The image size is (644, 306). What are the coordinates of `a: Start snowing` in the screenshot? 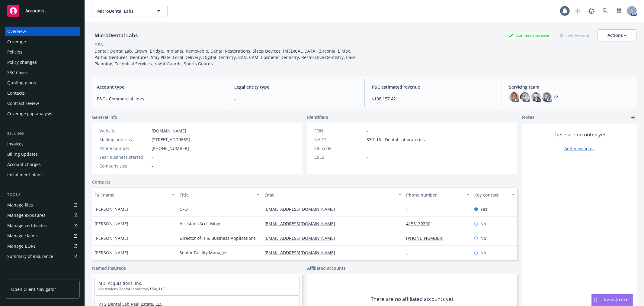 It's located at (578, 11).